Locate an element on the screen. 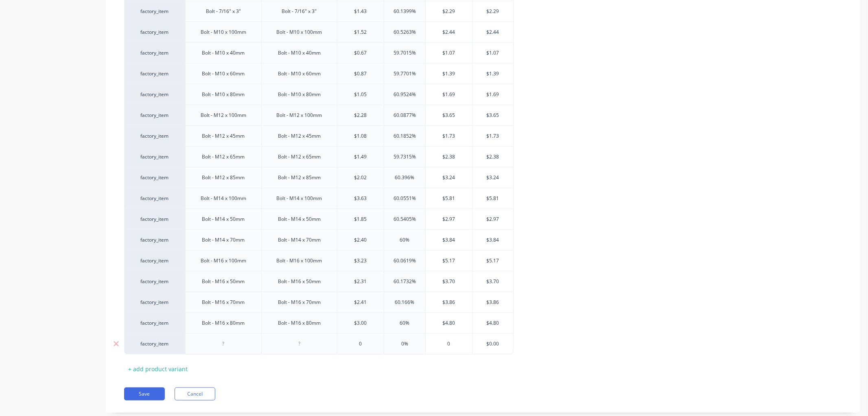  div: 60.1732% is located at coordinates (405, 281).